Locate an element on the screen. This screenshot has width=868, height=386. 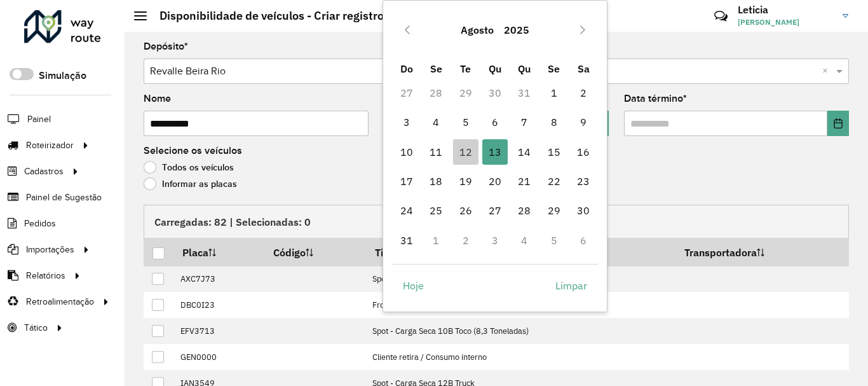
th: Placa is located at coordinates (219, 252).